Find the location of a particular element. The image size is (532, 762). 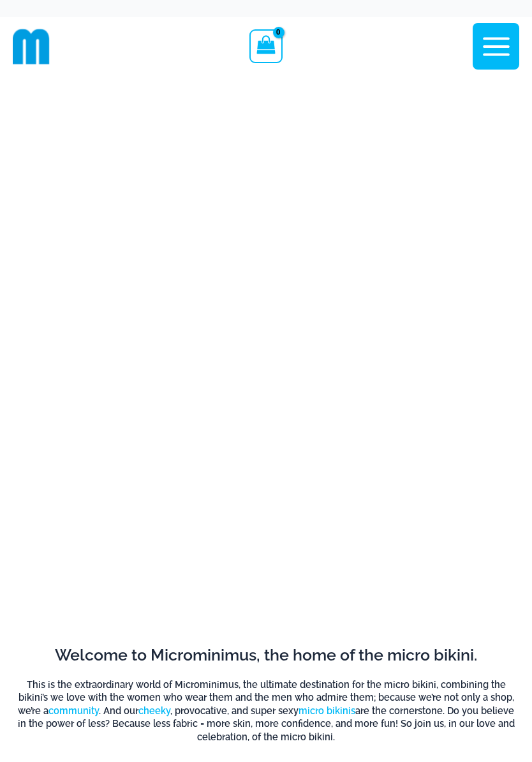

img: cropped mm emblem is located at coordinates (31, 46).